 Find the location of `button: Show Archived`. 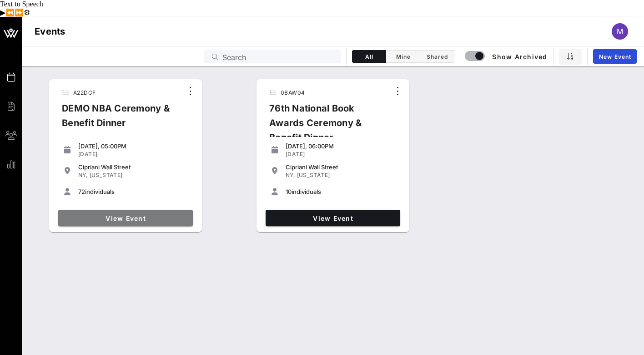

button: Show Archived is located at coordinates (507, 56).